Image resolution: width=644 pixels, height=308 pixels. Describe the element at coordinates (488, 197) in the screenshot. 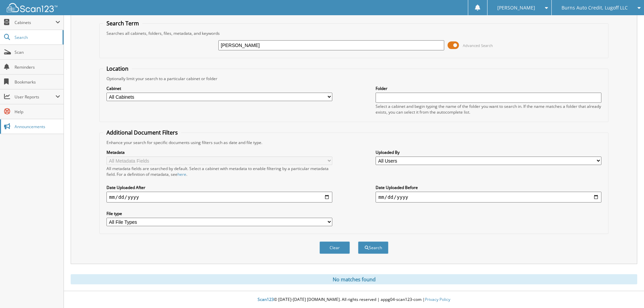

I see `input: end` at that location.